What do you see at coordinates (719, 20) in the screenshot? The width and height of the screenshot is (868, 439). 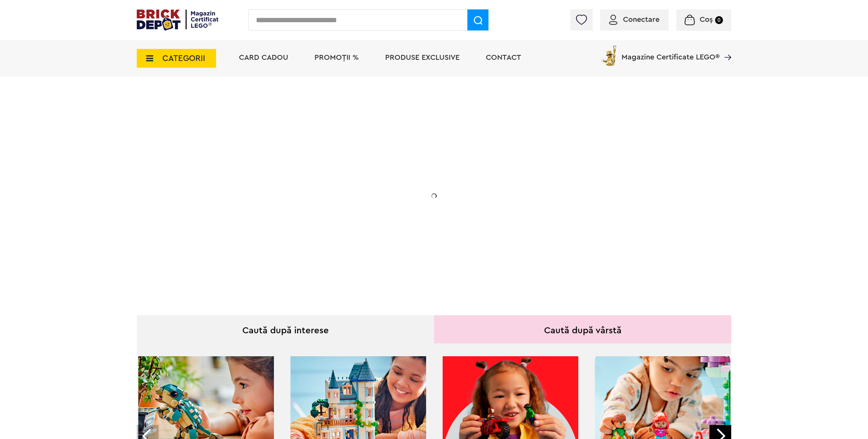 I see `small: 0` at bounding box center [719, 20].